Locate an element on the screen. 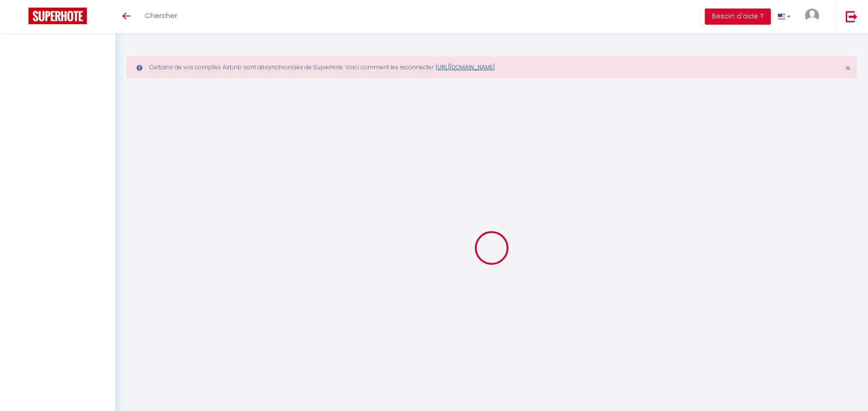 Image resolution: width=868 pixels, height=411 pixels. span: Chercher is located at coordinates (161, 15).